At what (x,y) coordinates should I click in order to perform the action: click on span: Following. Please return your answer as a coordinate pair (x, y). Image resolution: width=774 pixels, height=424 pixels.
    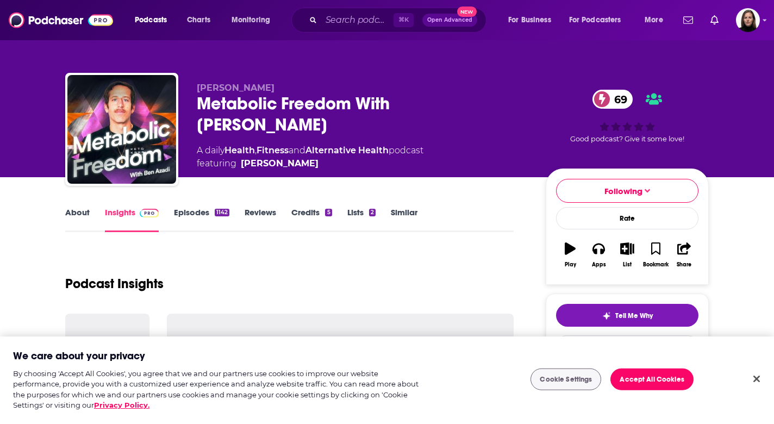
    Looking at the image, I should click on (623, 191).